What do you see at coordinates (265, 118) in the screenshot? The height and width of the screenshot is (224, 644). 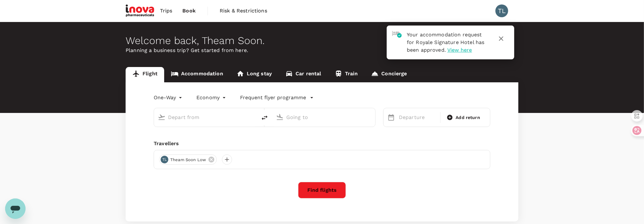 I see `button: delete` at bounding box center [265, 118].